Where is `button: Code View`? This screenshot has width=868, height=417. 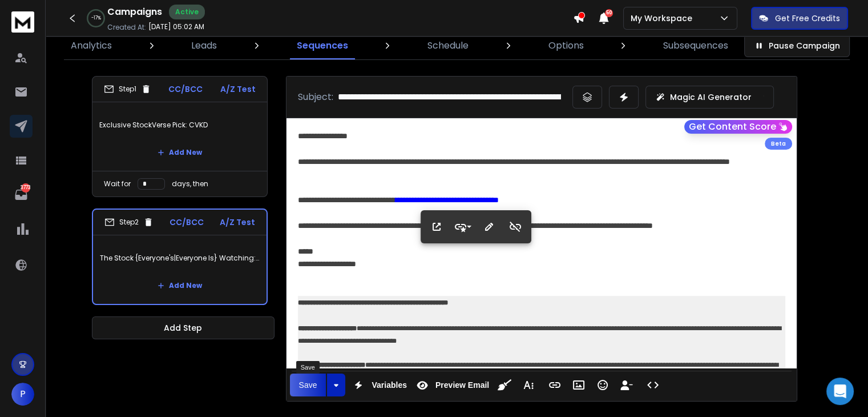
button: Code View is located at coordinates (653, 385).